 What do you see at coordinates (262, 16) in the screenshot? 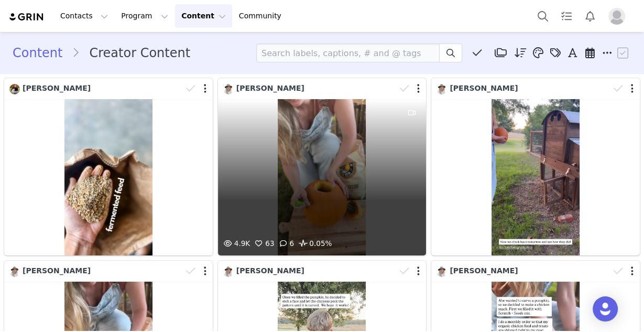
I see `a: Community` at bounding box center [262, 16].